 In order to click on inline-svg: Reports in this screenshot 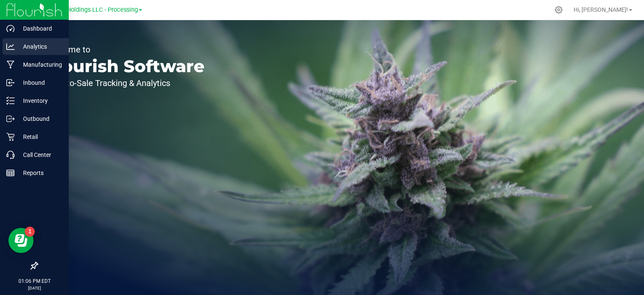, I will do `click(11, 173)`.